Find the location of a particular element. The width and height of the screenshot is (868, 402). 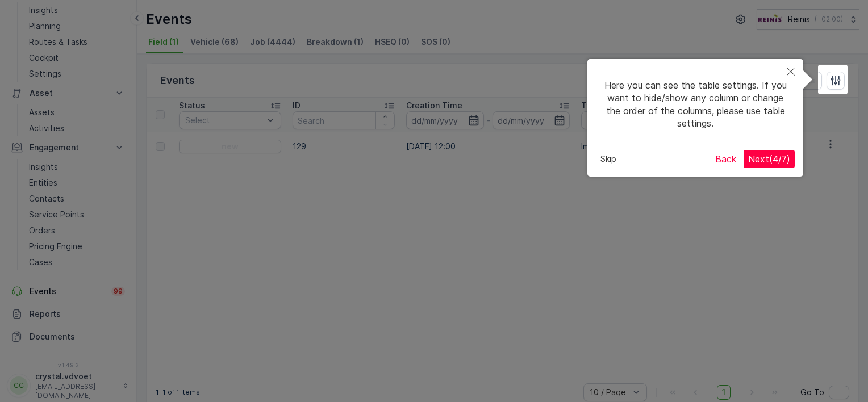

button: Next is located at coordinates (769, 159).